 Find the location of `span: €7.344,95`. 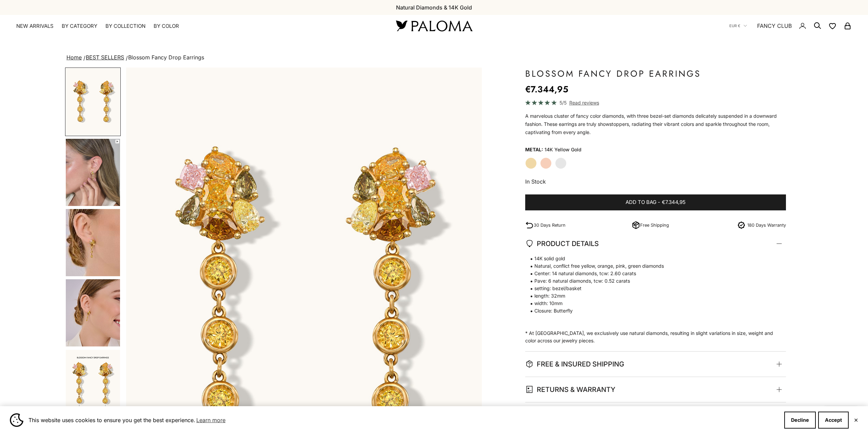

span: €7.344,95 is located at coordinates (673, 202).